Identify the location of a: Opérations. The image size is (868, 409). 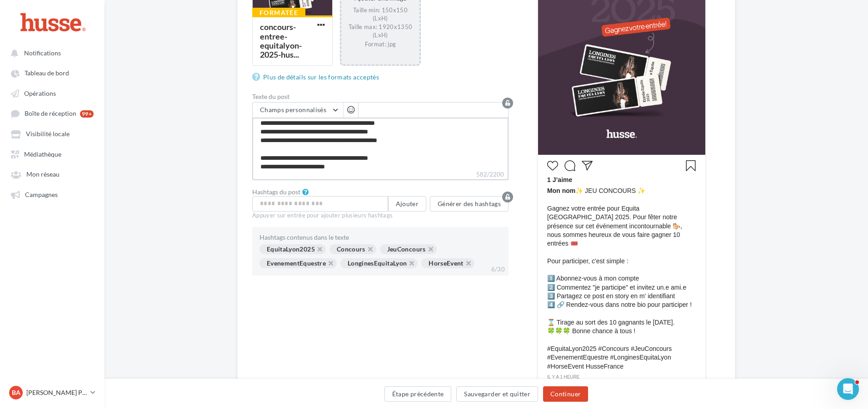
(52, 93).